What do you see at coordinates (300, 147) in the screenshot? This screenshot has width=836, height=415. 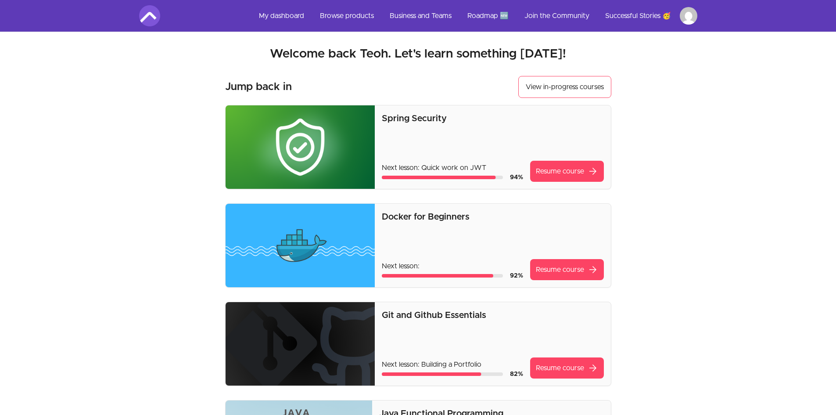 I see `img: Product image for Spring Security` at bounding box center [300, 147].